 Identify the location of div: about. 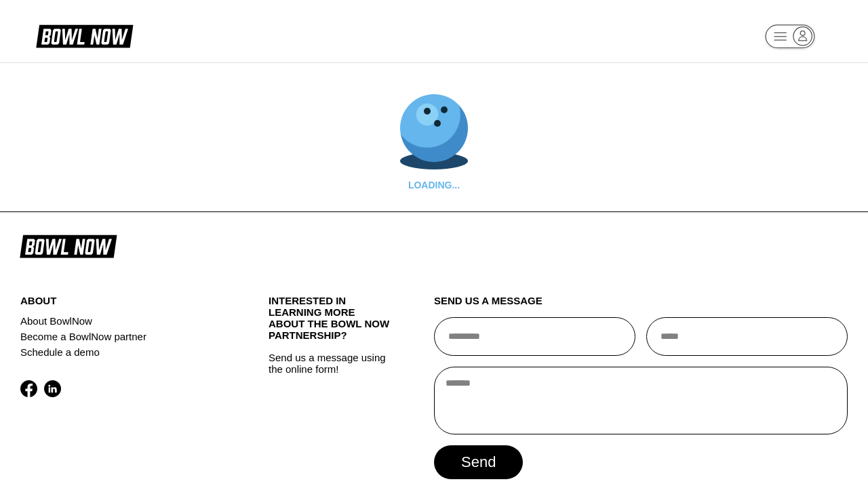
(124, 304).